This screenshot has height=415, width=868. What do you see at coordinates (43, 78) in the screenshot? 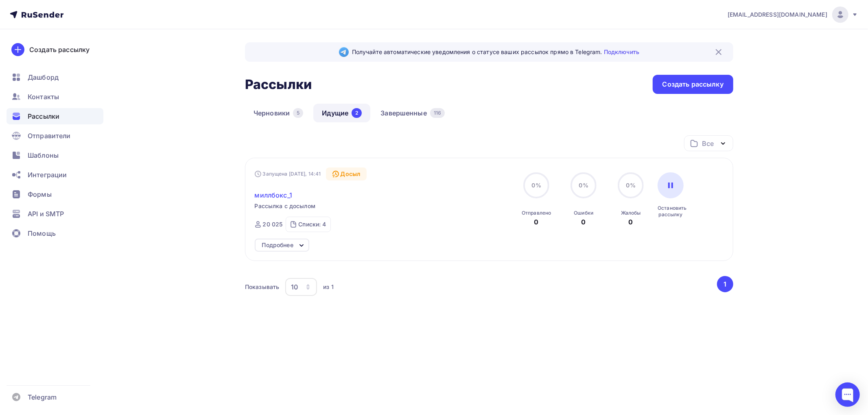
I see `span: Дашборд` at bounding box center [43, 78].